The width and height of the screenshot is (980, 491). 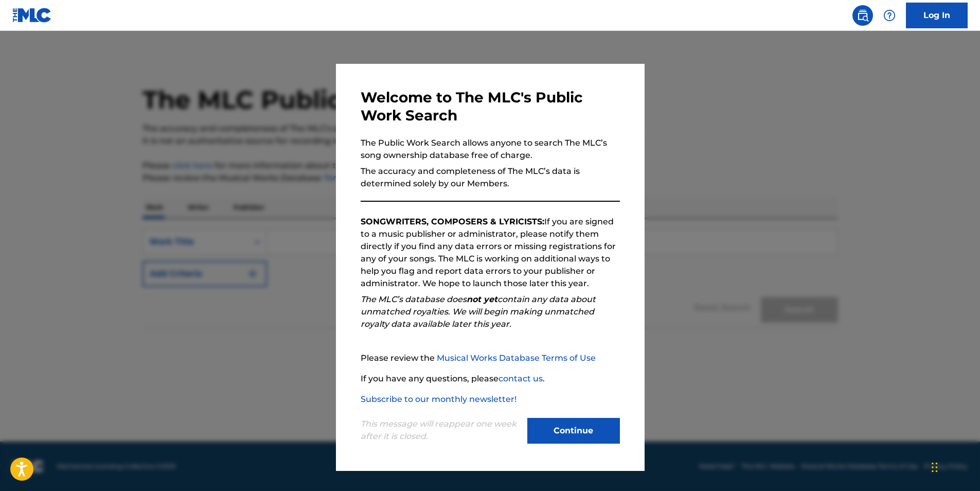 What do you see at coordinates (490, 107) in the screenshot?
I see `h3: Welcome to The MLC's Public Work Search` at bounding box center [490, 107].